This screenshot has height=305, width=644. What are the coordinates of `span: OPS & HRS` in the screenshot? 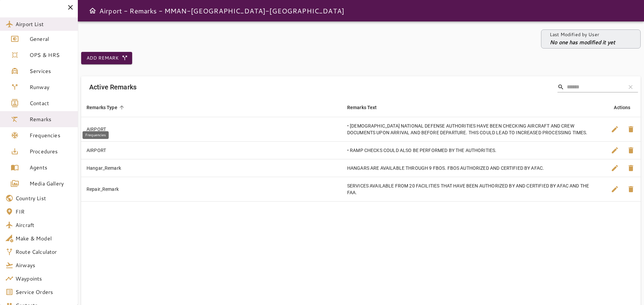 It's located at (51, 55).